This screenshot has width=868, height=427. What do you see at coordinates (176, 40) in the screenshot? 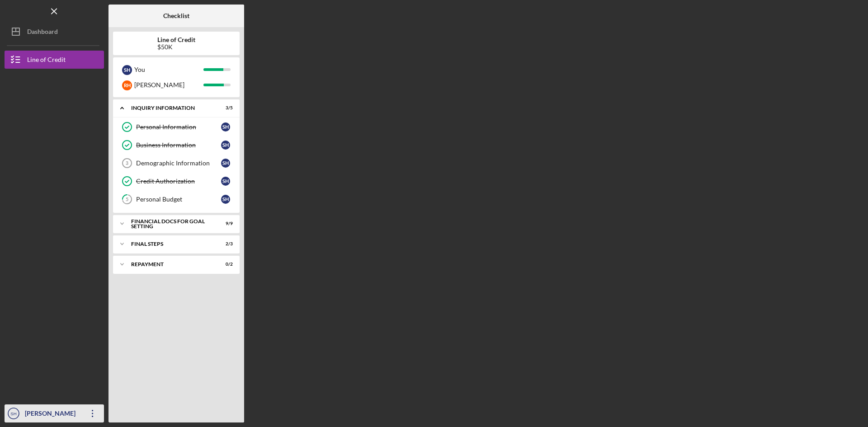
I see `b: Line of Credit` at bounding box center [176, 40].